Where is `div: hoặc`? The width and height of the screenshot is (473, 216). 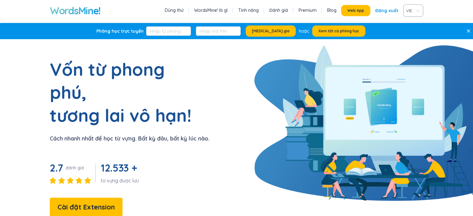
div: hoặc is located at coordinates (304, 31).